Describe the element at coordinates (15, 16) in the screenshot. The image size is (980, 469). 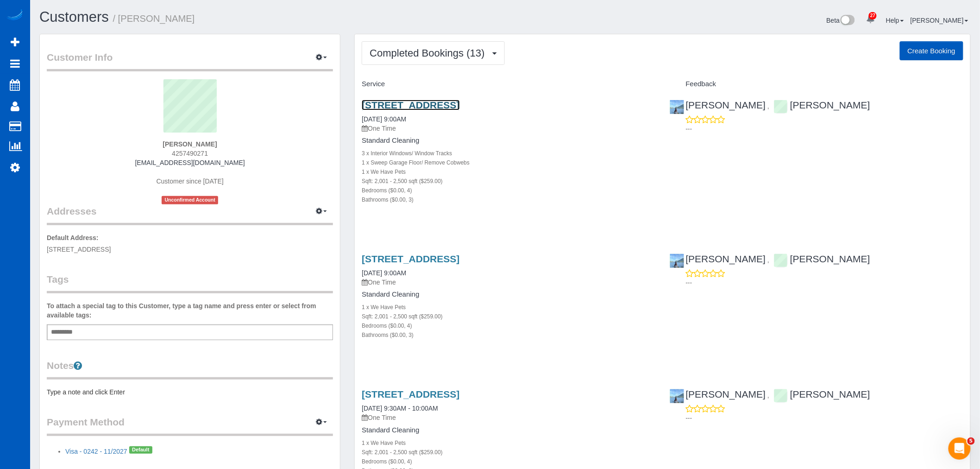
I see `img: Automaid Logo` at that location.